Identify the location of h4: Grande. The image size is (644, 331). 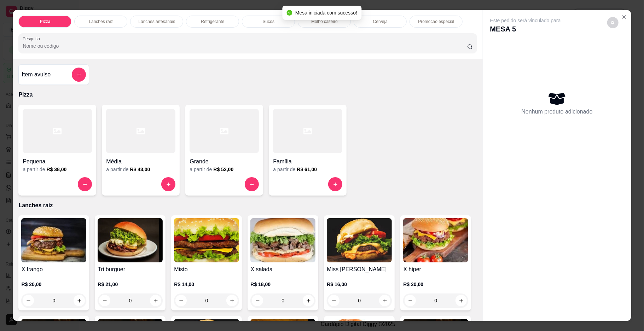
(225, 161).